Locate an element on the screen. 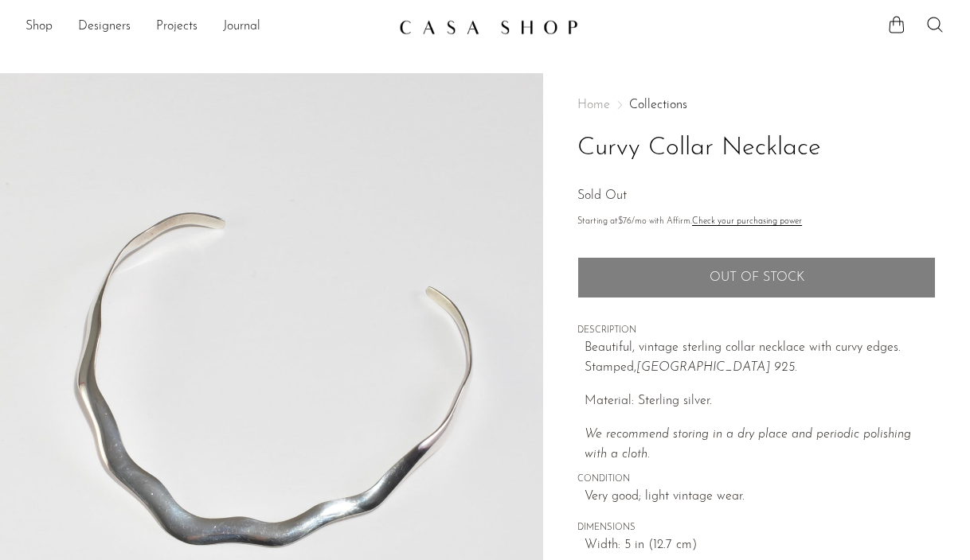 The height and width of the screenshot is (560, 970). span: DIMENSIONS is located at coordinates (756, 528).